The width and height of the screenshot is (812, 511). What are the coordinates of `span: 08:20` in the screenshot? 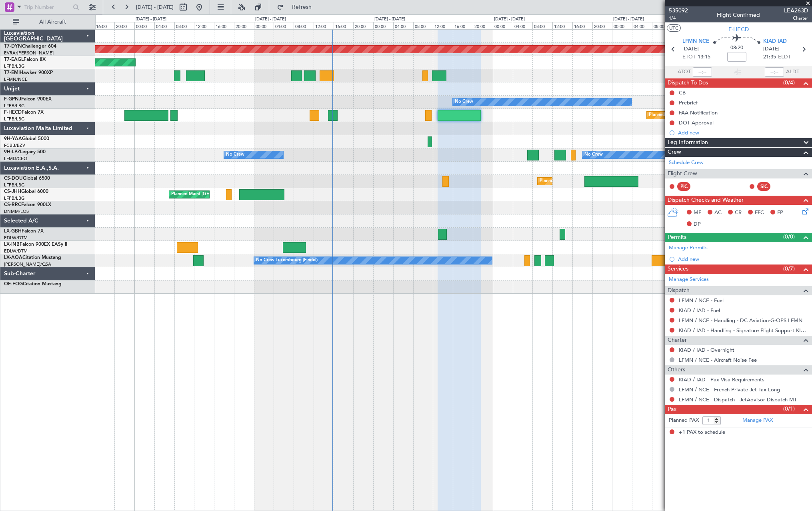 It's located at (737, 48).